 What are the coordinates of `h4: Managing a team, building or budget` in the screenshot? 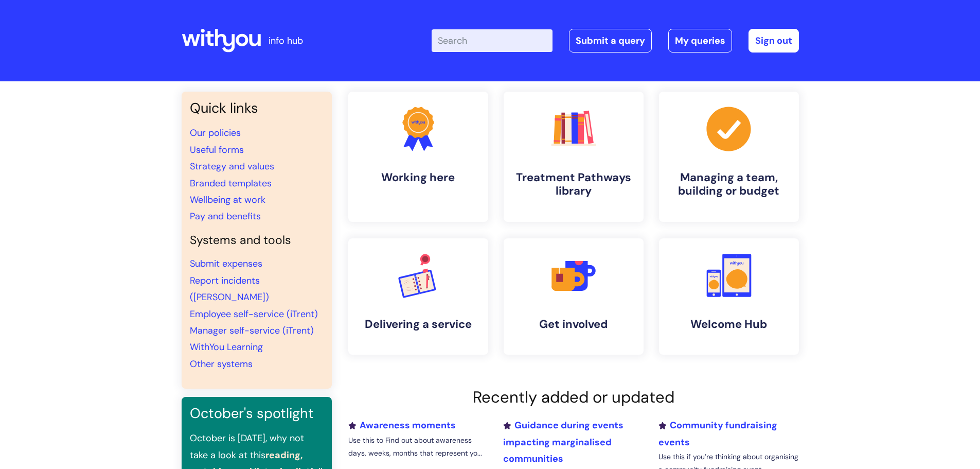 It's located at (729, 184).